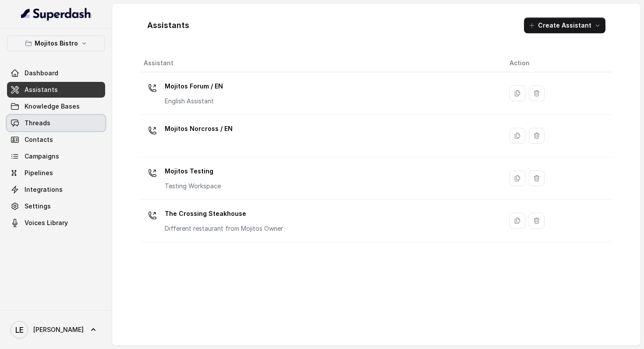  I want to click on span: Voices Library, so click(46, 222).